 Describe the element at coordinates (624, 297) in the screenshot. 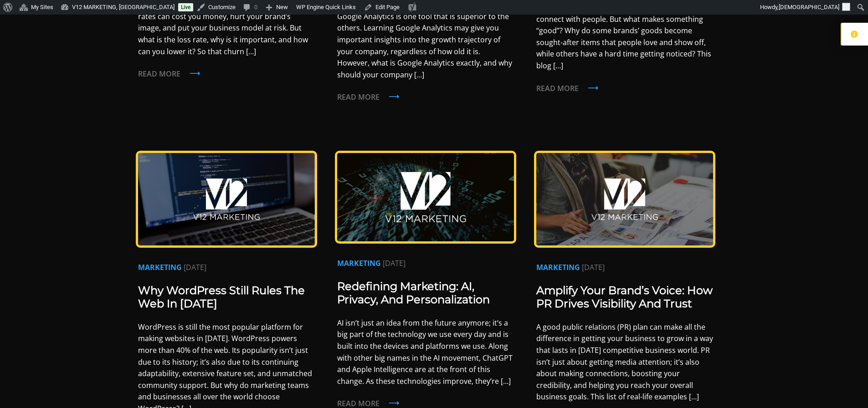

I see `a: Amplify Your Brand’s Voice: How PR Drives Visibility and Trust` at that location.